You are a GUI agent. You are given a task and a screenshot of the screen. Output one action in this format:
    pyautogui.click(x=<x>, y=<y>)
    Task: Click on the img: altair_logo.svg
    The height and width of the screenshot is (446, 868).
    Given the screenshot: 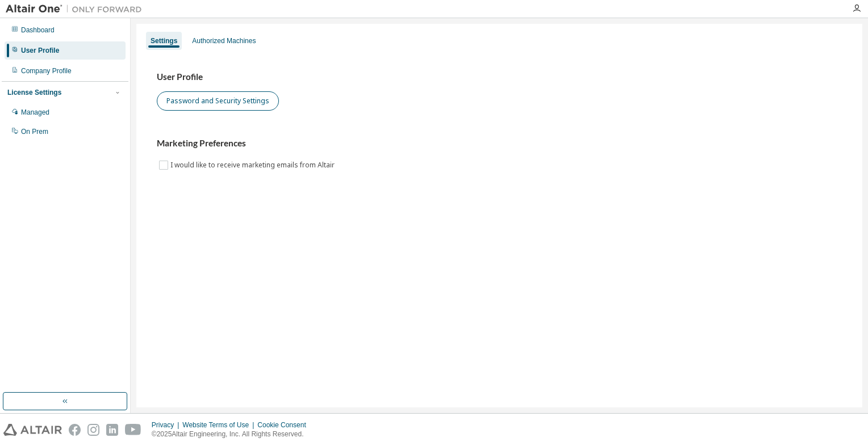 What is the action you would take?
    pyautogui.click(x=32, y=430)
    